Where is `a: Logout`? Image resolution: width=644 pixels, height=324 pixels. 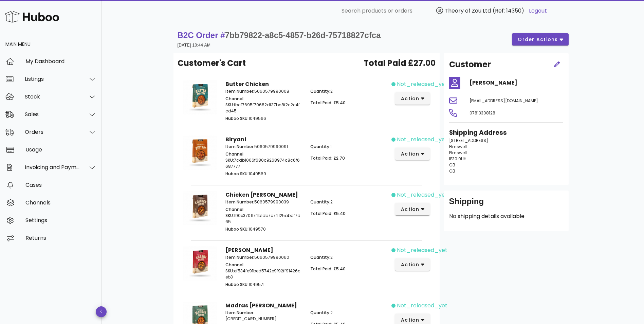
a: Logout is located at coordinates (538, 11).